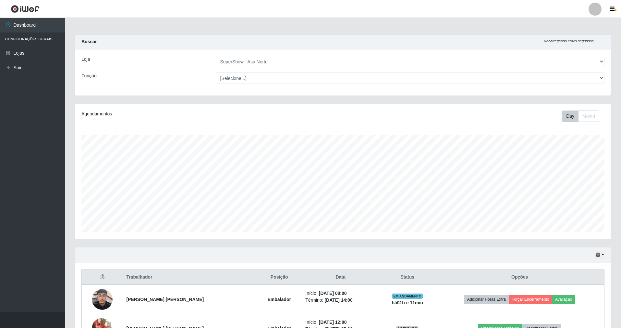  What do you see at coordinates (564, 299) in the screenshot?
I see `button: Avaliação` at bounding box center [564, 299].